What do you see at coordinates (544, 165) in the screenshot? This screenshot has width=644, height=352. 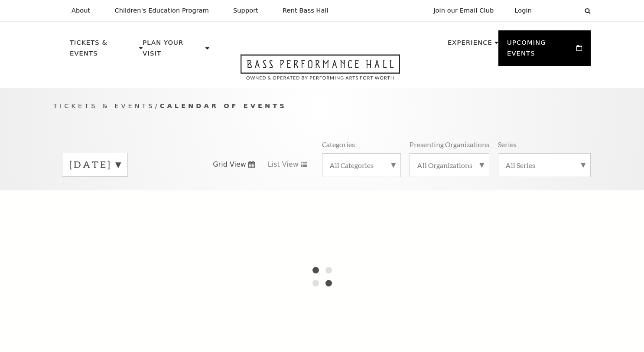 I see `label: All Series` at bounding box center [544, 165].